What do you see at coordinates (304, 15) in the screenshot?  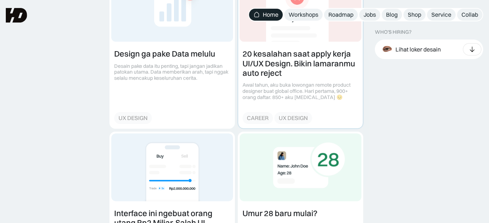 I see `a: Workshops` at bounding box center [304, 15].